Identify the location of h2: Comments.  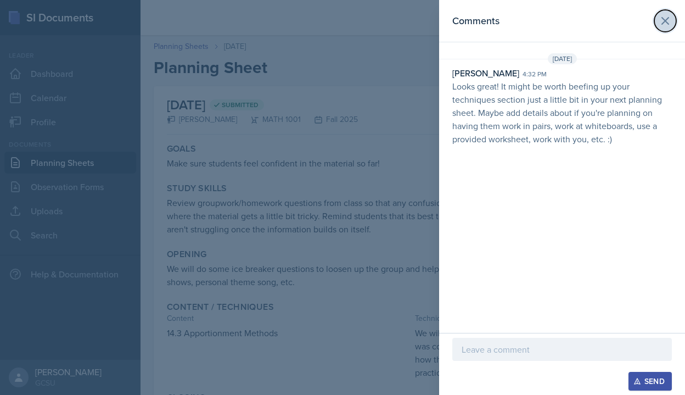
(476, 21).